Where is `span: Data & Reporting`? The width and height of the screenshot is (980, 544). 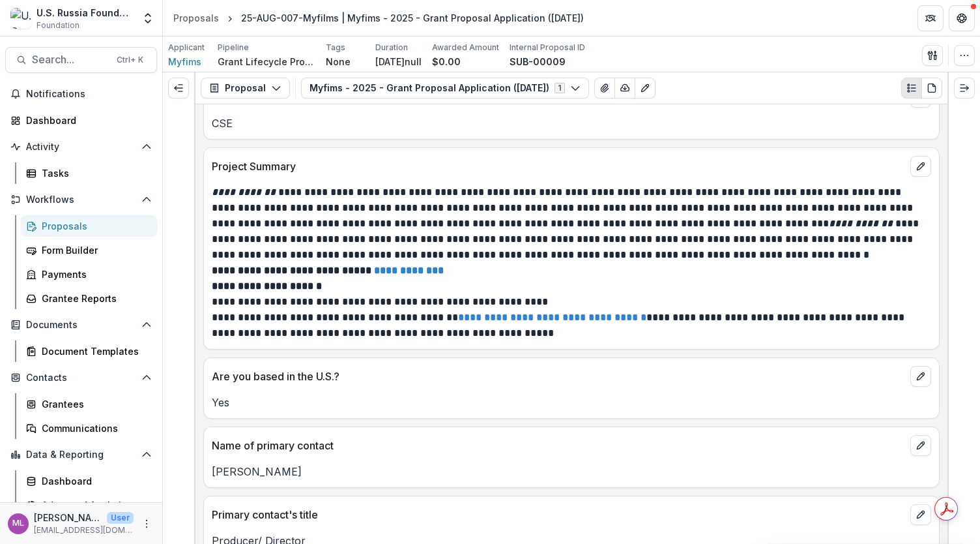
span: Data & Reporting is located at coordinates (81, 454).